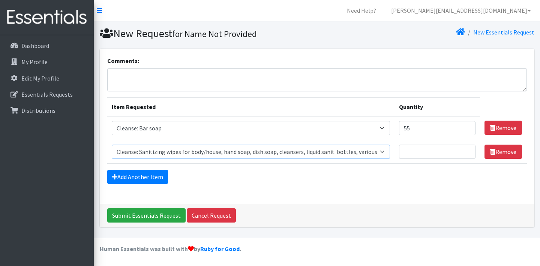 The image size is (540, 266). Describe the element at coordinates (40, 78) in the screenshot. I see `p: Edit My Profile` at that location.